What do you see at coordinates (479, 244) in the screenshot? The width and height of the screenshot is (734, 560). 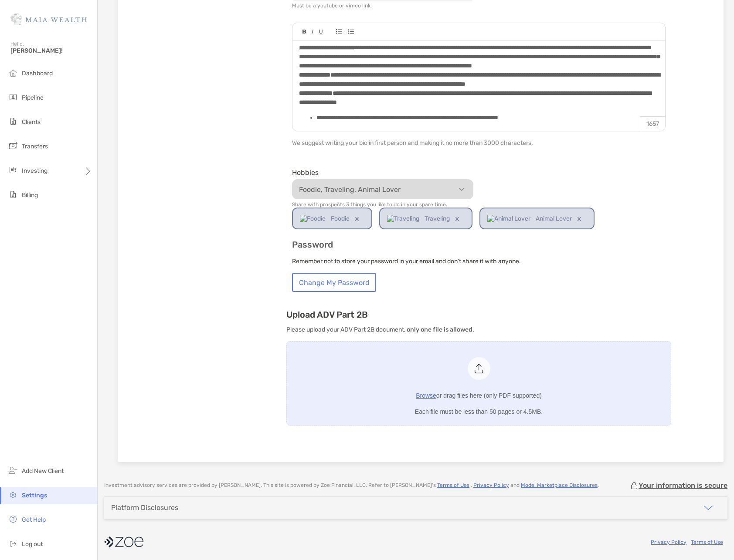 I see `h3: Password` at bounding box center [479, 244].